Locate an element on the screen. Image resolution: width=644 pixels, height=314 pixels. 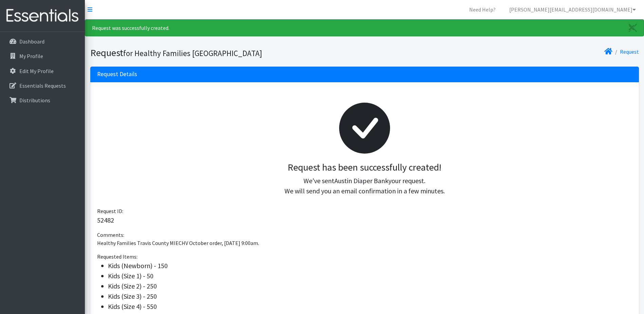
p: Distributions is located at coordinates (35, 100).